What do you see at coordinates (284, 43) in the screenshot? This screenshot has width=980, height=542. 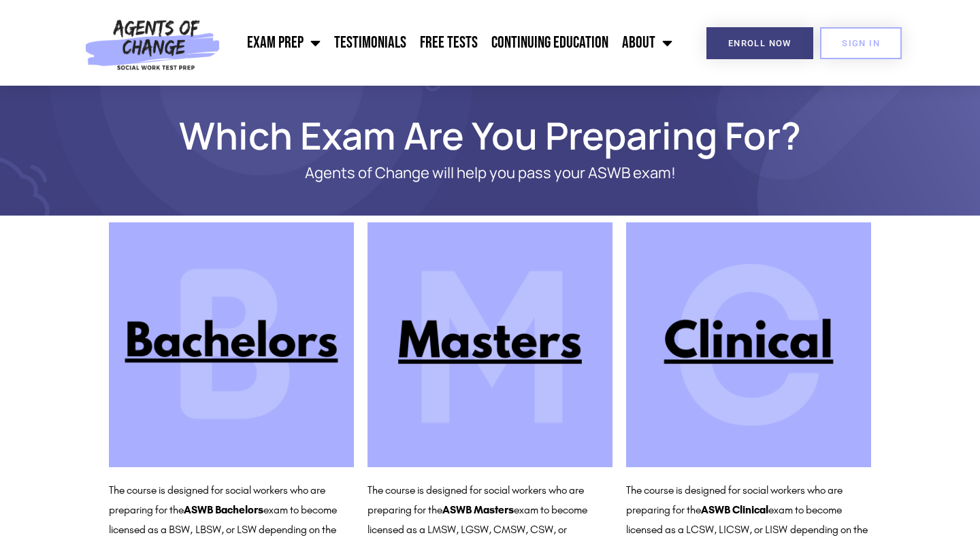 I see `a: Exam Prep` at bounding box center [284, 43].